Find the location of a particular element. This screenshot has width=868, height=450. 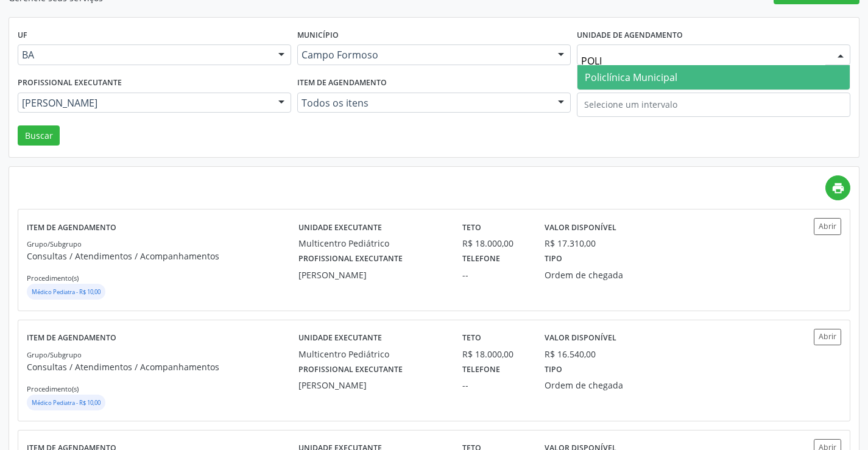

div: R$ 16.540,00 is located at coordinates (570, 354).